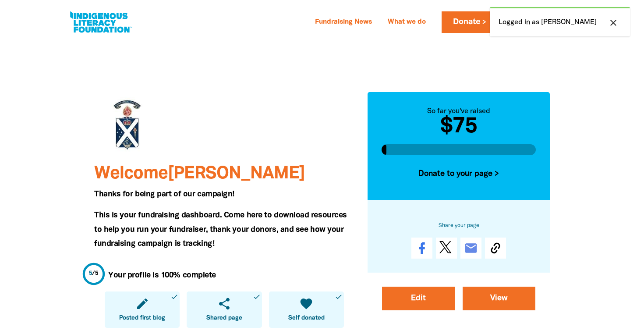  Describe the element at coordinates (306, 318) in the screenshot. I see `span: Self donated` at that location.